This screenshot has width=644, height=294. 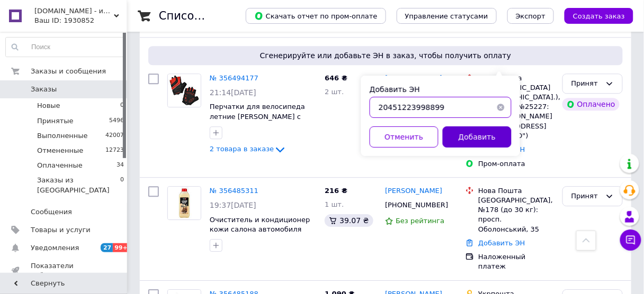 I want to click on span: 646 ₴, so click(x=336, y=78).